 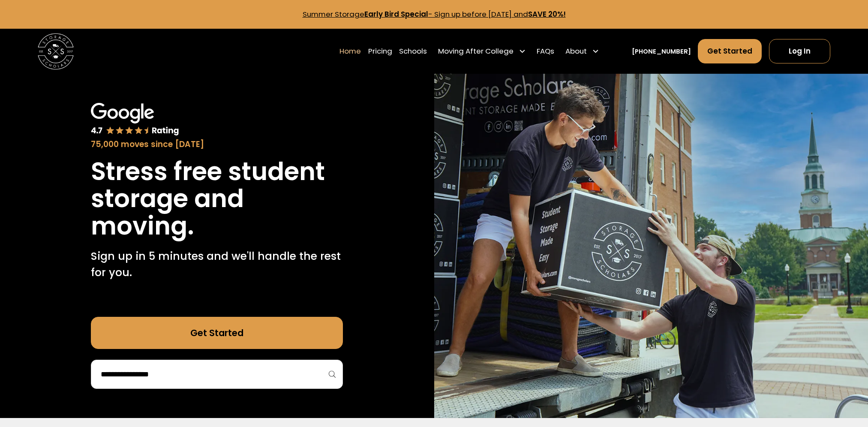 I want to click on img: Storage Scholars main logo, so click(x=56, y=51).